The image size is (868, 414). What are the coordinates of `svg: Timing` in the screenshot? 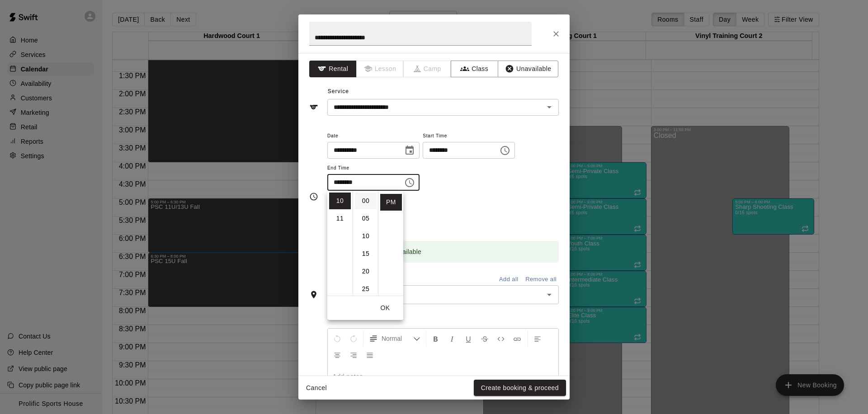 It's located at (314, 197).